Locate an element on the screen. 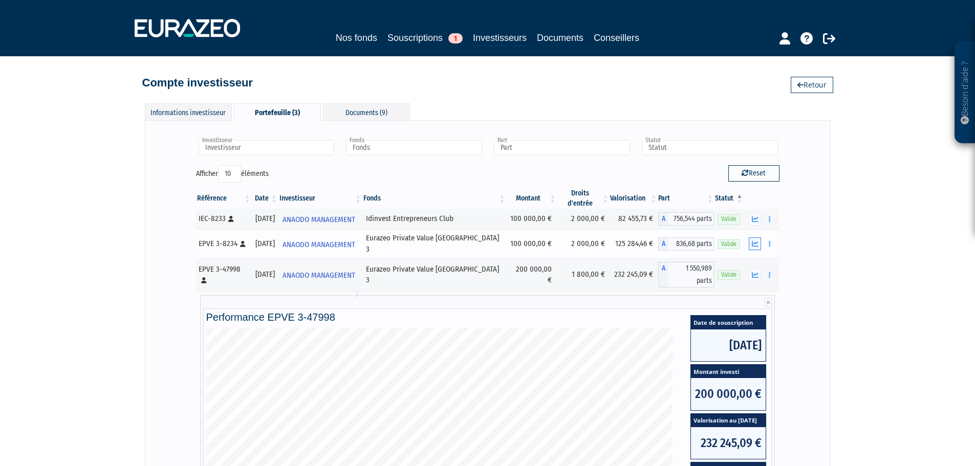  div: Documents (9) is located at coordinates (366, 112).